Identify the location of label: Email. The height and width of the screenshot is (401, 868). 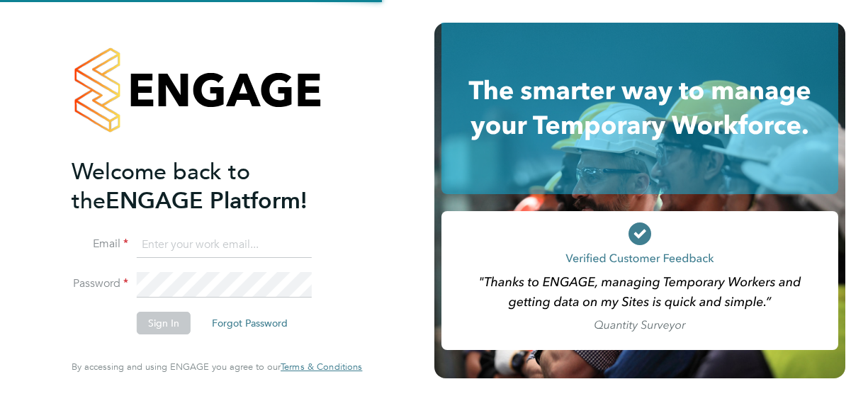
(100, 243).